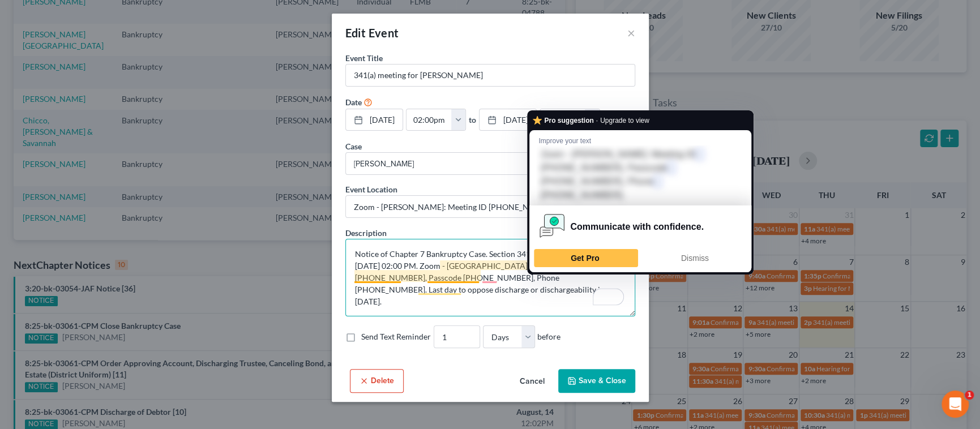  What do you see at coordinates (549, 337) in the screenshot?
I see `span: before` at bounding box center [549, 337].